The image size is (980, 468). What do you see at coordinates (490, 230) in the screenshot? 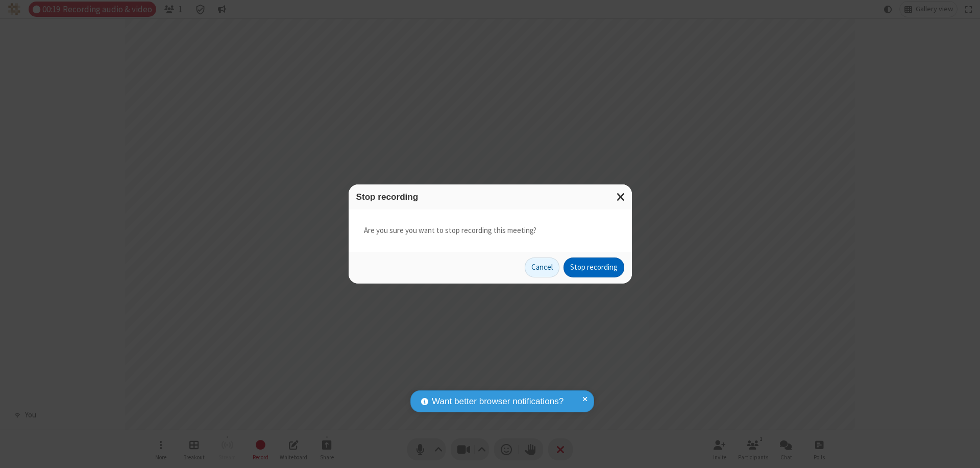
I see `div: Are you sure you want to stop recording this meeting?` at bounding box center [490, 230].